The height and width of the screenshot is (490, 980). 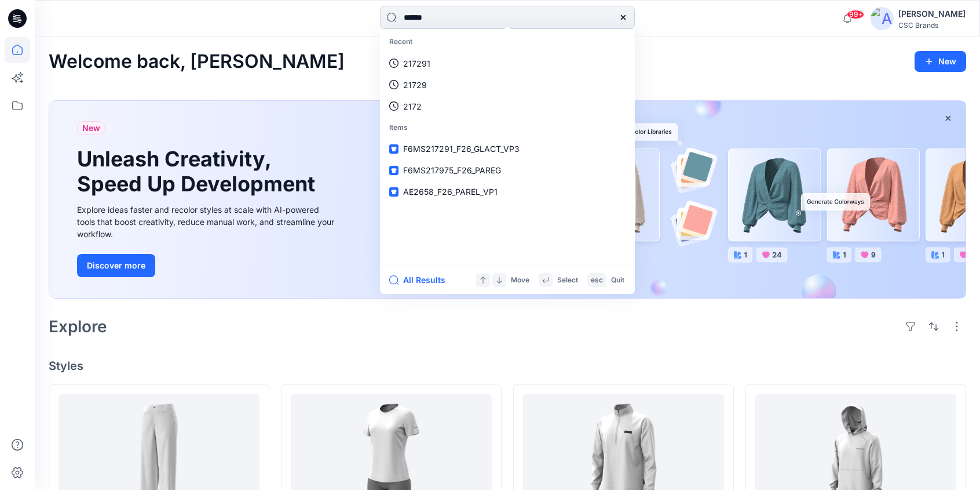 What do you see at coordinates (507, 42) in the screenshot?
I see `p: Recent` at bounding box center [507, 42].